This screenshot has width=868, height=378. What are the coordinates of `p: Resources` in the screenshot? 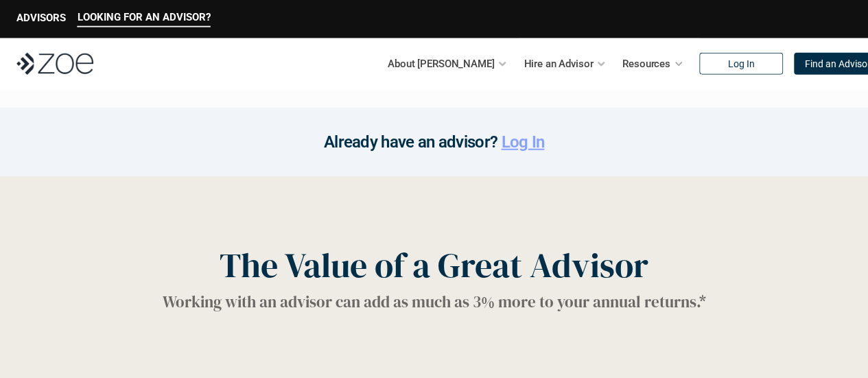 It's located at (646, 64).